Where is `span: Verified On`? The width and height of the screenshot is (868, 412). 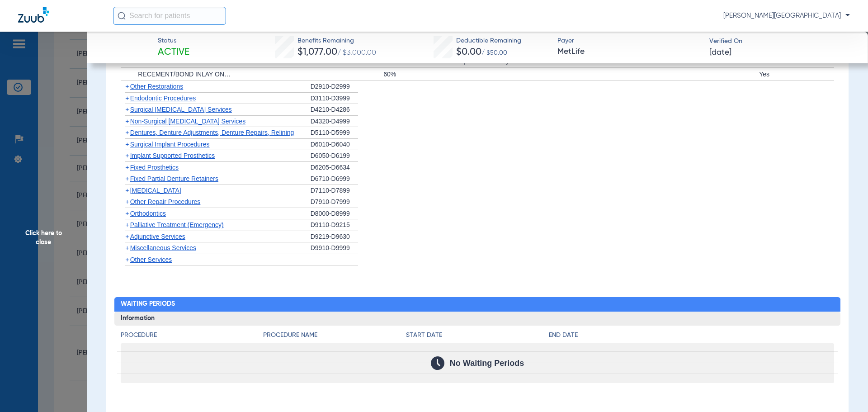 span: Verified On is located at coordinates (782, 41).